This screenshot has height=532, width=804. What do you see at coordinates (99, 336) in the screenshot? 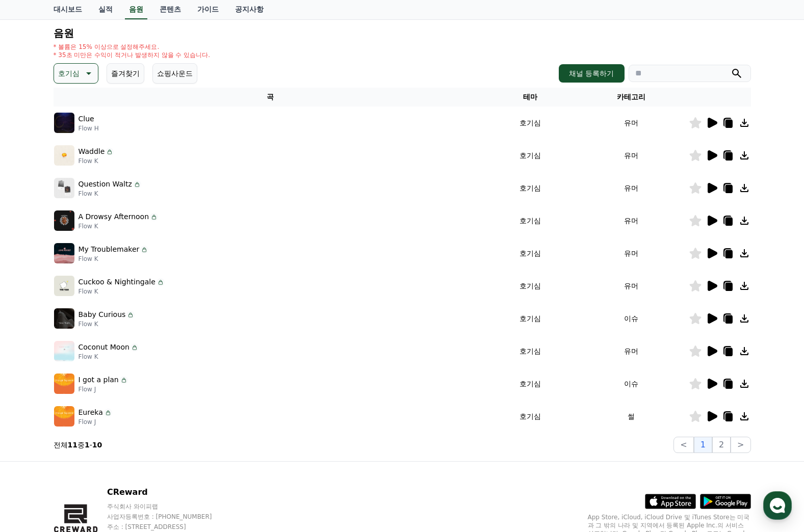
I see `a: 대화` at bounding box center [99, 336].